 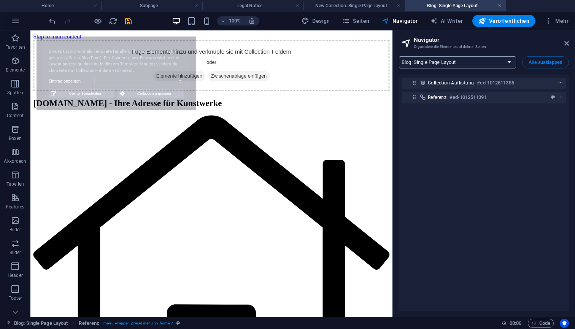 I want to click on span: Elemente hinzufügen, so click(x=157, y=48).